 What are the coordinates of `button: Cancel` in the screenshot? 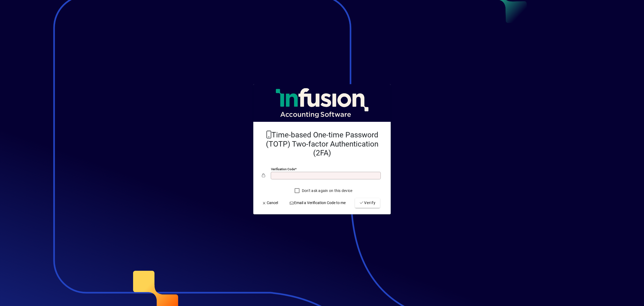 It's located at (270, 202).